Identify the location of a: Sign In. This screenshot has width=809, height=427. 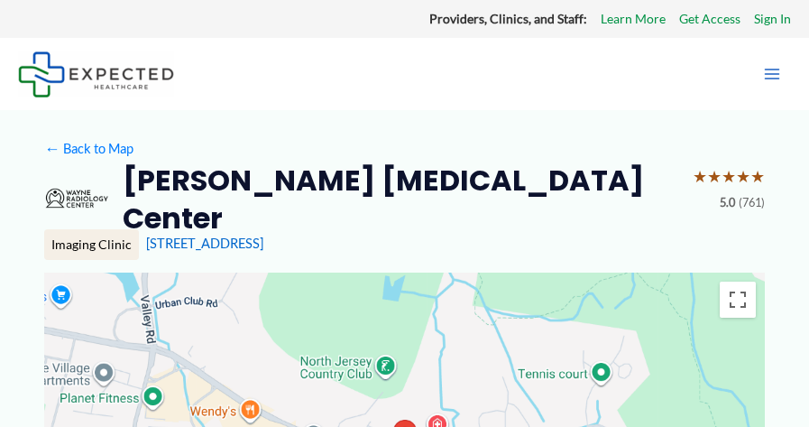
(772, 19).